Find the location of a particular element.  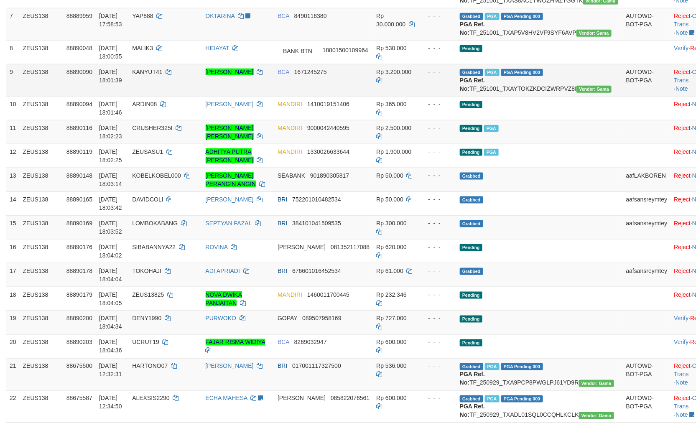

span: Copy 8269032947 to clipboard is located at coordinates (311, 342).